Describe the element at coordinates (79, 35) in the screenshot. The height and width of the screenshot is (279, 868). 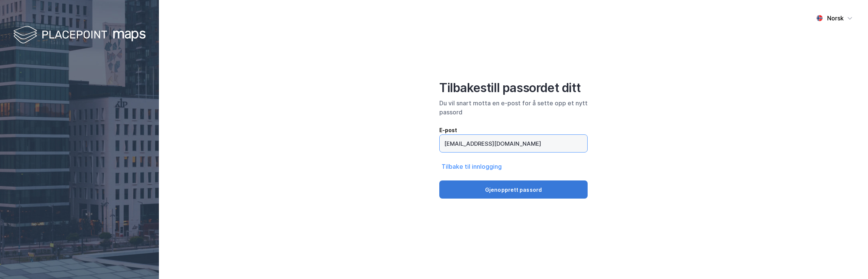
I see `img: logo-white.f07954bde2210d2a523dddb988cd2aa7.svg` at that location.